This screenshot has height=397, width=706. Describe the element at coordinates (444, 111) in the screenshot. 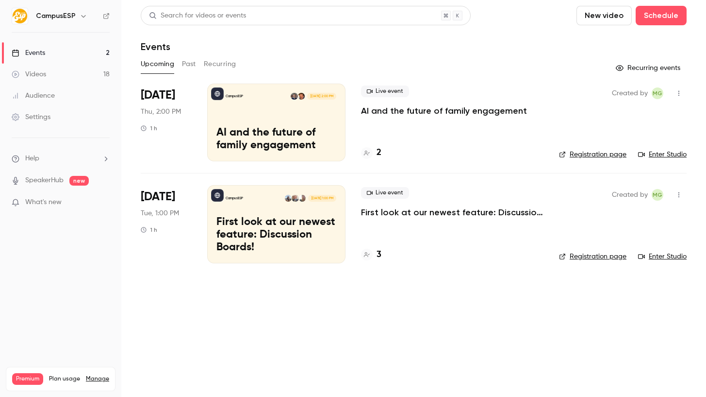

I see `a: AI and the future of family engagement` at that location.